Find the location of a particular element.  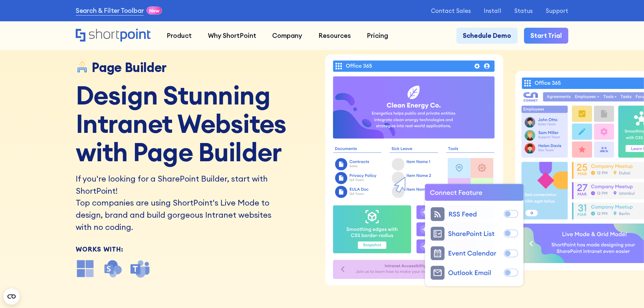

a: Search & Filter Toolbar is located at coordinates (110, 10).